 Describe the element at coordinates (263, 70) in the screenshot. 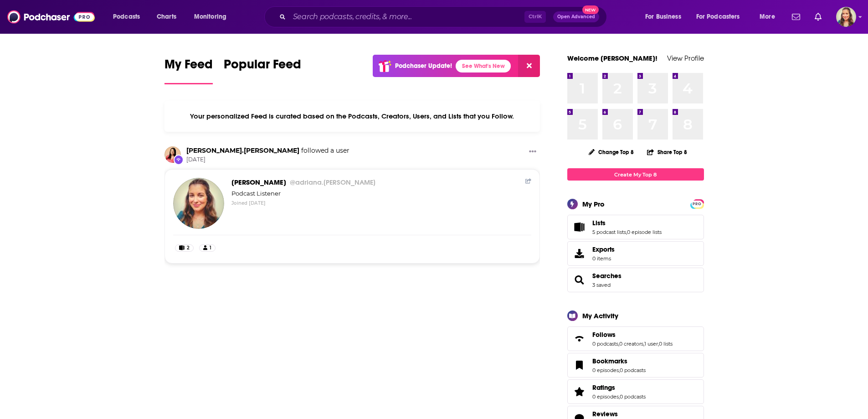

I see `a: Popular Feed` at that location.